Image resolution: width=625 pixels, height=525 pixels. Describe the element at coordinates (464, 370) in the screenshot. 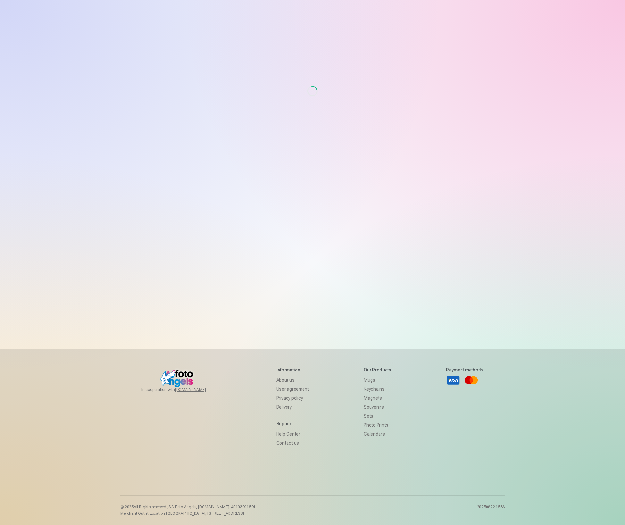

I see `h5: Payment methods` at that location.